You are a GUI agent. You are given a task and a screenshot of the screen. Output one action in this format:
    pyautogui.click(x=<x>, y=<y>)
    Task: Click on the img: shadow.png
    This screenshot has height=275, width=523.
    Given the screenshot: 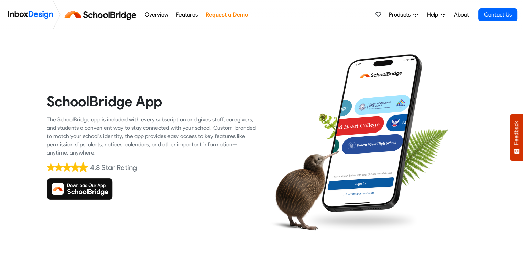 What is the action you would take?
    pyautogui.click(x=362, y=220)
    